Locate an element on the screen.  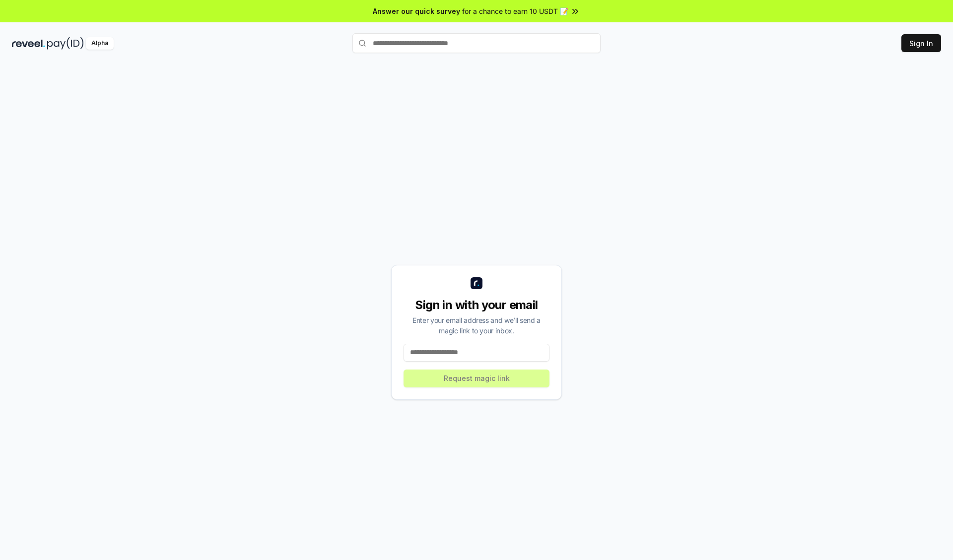
button: Sign In is located at coordinates (921, 43).